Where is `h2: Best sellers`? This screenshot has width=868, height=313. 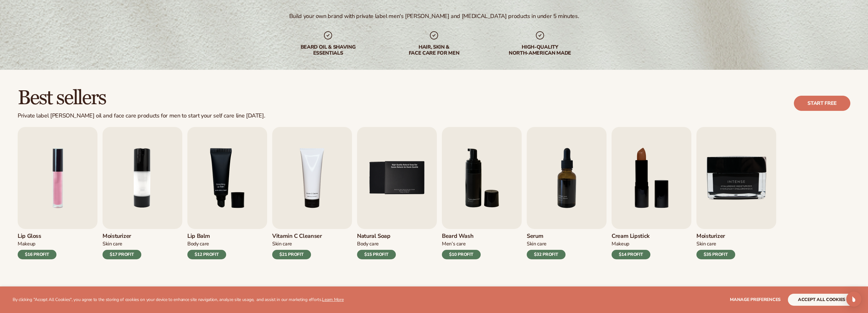
h2: Best sellers is located at coordinates (142, 98).